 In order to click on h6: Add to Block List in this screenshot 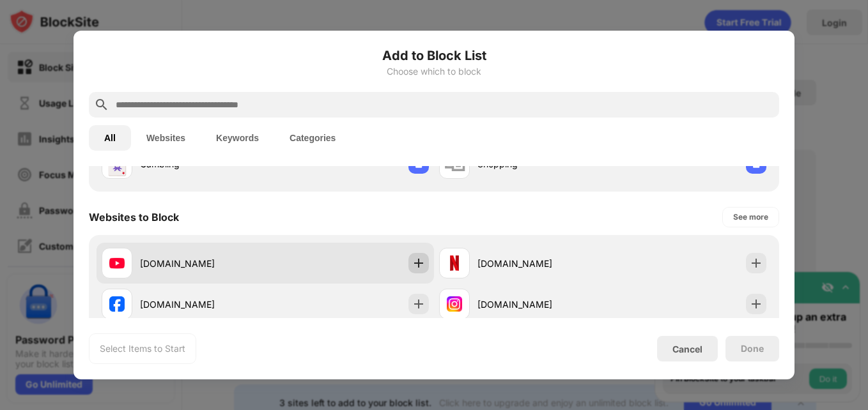, I will do `click(434, 56)`.